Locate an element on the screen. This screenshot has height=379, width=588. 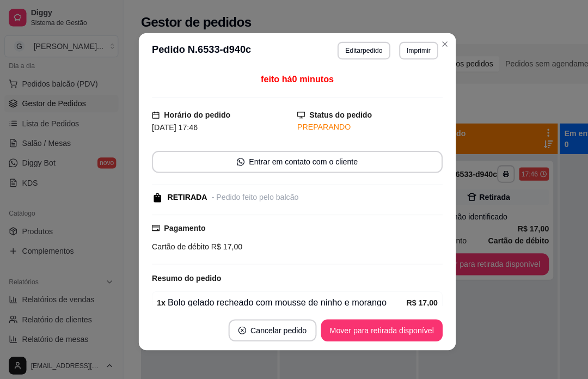
span: feito há 0 minutos is located at coordinates (294, 78).